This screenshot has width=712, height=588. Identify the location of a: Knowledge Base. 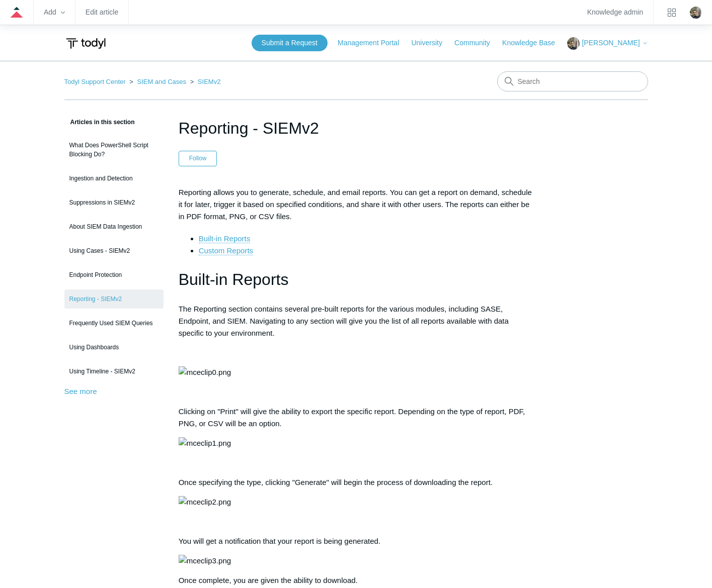
(533, 43).